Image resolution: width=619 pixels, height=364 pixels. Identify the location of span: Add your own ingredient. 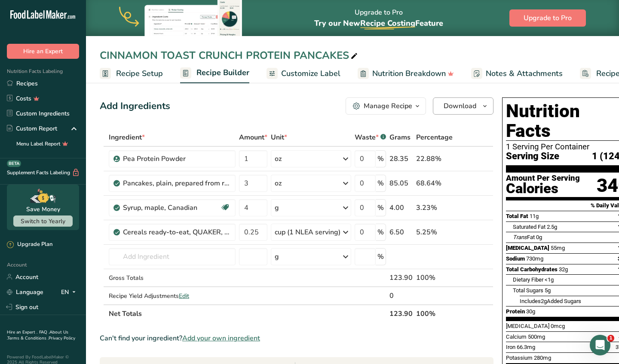
(221, 338).